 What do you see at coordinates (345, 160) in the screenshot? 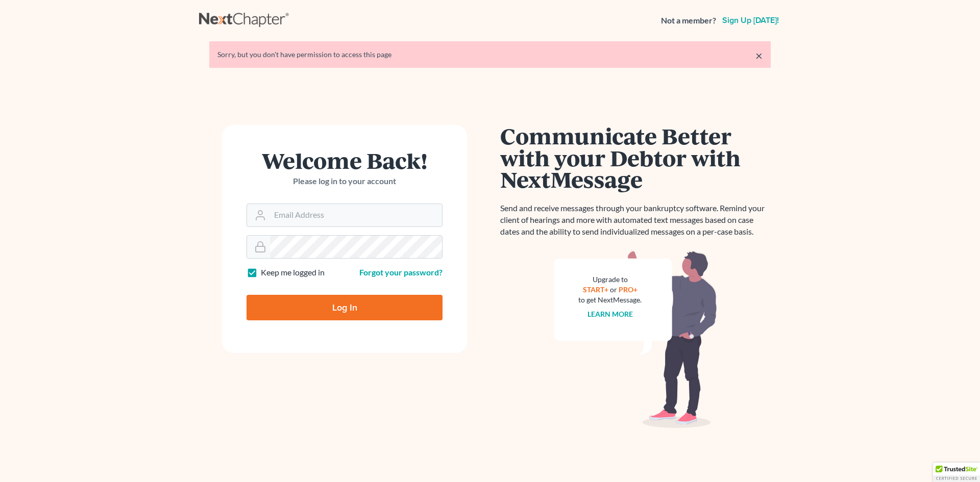
I see `h1: Welcome Back!` at bounding box center [345, 160].